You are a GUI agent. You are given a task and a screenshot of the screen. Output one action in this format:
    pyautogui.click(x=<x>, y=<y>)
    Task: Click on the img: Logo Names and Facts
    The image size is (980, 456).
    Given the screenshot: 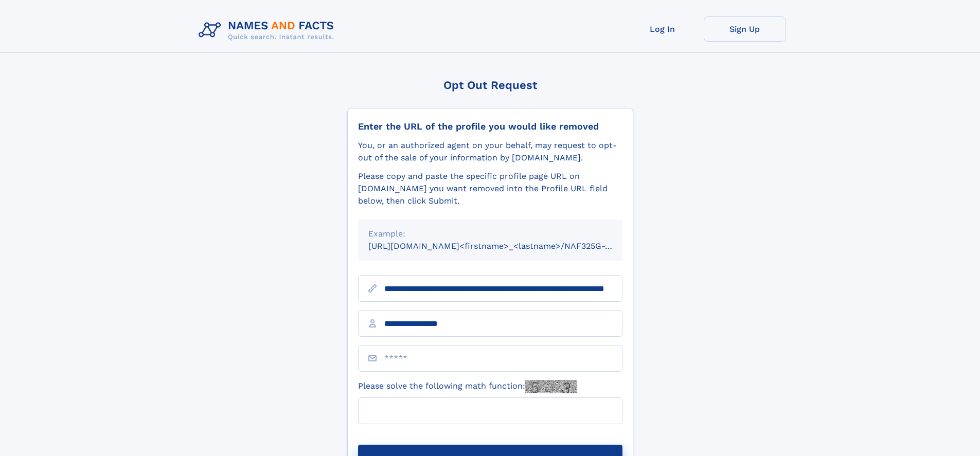 What is the action you would take?
    pyautogui.click(x=269, y=31)
    